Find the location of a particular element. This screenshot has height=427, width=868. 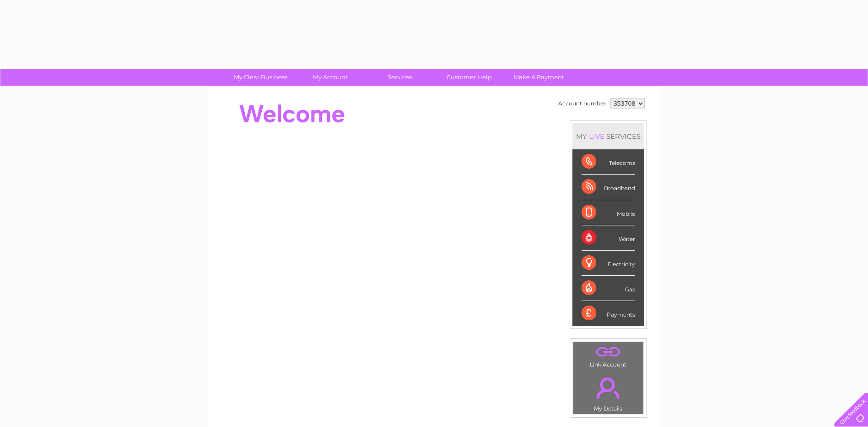

td: Account number is located at coordinates (582, 103).